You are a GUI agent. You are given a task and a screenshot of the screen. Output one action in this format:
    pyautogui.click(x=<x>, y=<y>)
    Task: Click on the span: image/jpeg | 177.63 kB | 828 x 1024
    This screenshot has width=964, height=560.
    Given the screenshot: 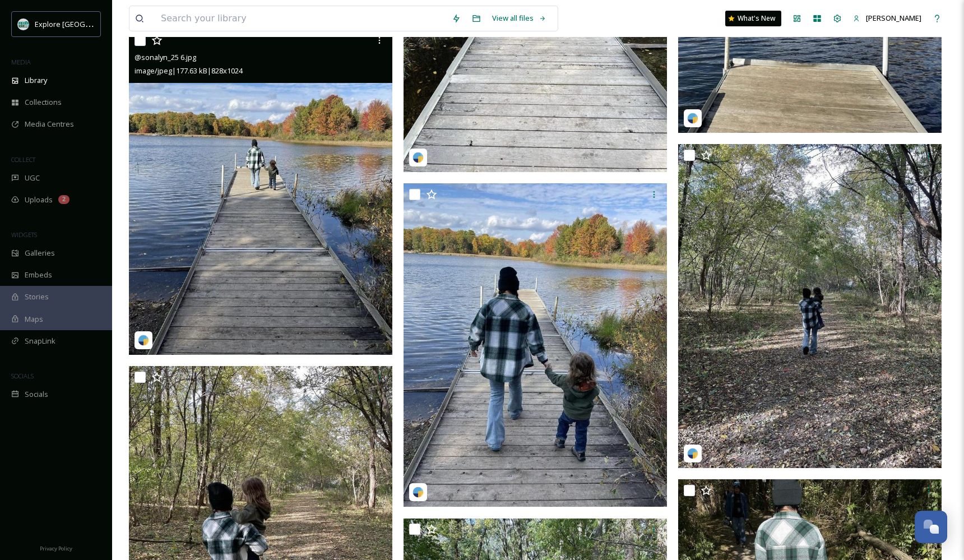 What is the action you would take?
    pyautogui.click(x=188, y=71)
    